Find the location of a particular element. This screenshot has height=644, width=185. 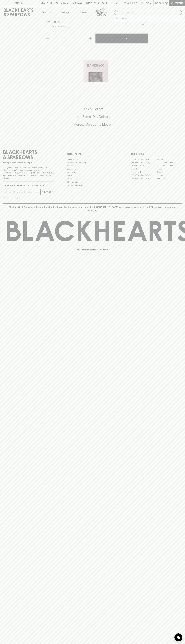

a: FAQ's is located at coordinates (93, 176).